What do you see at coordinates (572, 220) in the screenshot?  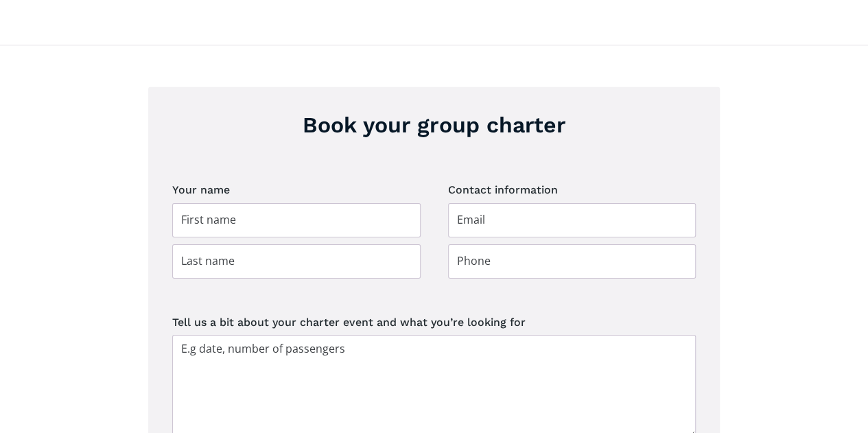 I see `input: Email` at bounding box center [572, 220].